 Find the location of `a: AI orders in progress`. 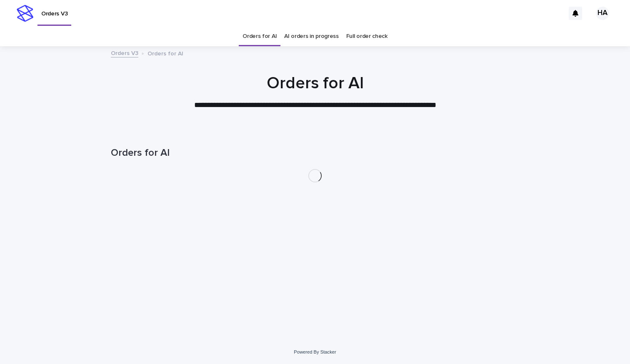

a: AI orders in progress is located at coordinates (311, 36).